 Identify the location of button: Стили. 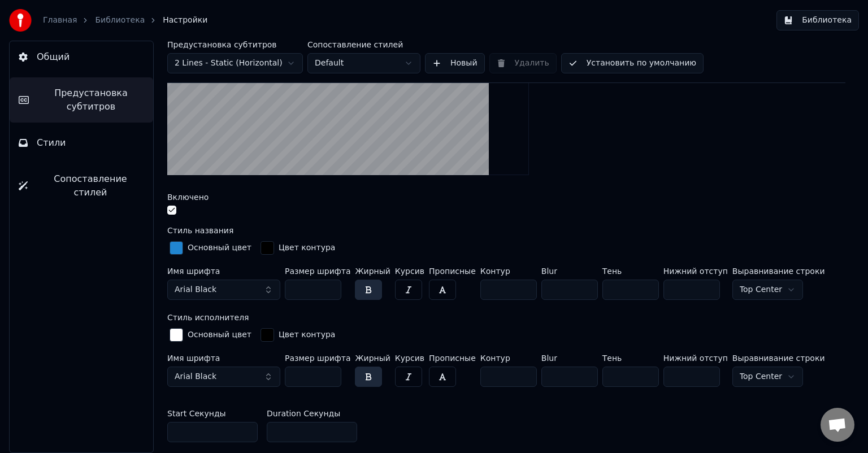
(82, 143).